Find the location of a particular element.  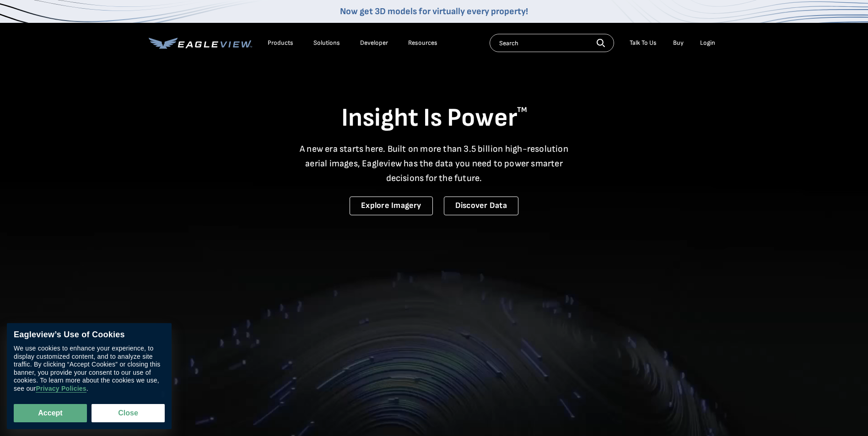

sup: TM is located at coordinates (522, 110).